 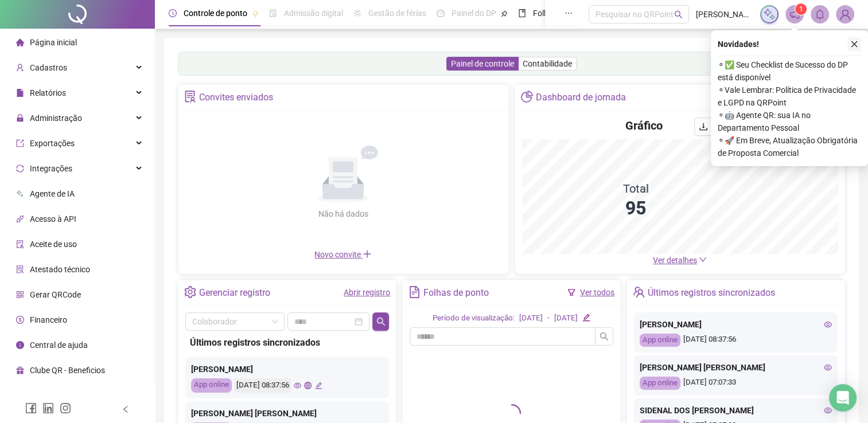 I want to click on span: info-circle, so click(x=20, y=345).